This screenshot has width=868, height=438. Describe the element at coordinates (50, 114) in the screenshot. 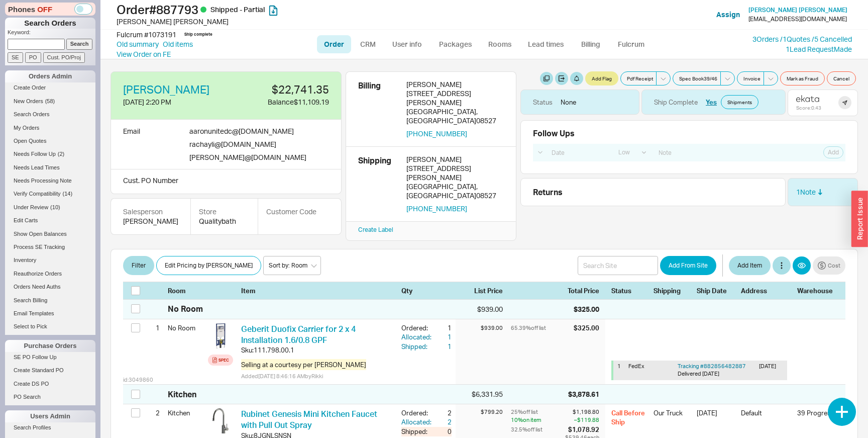

I see `a: Search Orders` at that location.